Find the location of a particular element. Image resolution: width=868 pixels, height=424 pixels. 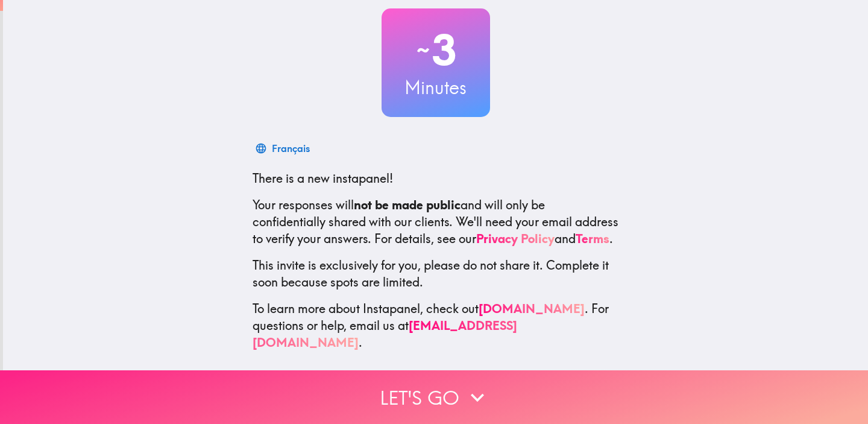

p: To learn more about Instapanel, check out . For questions or help, email us at . is located at coordinates (436, 326).